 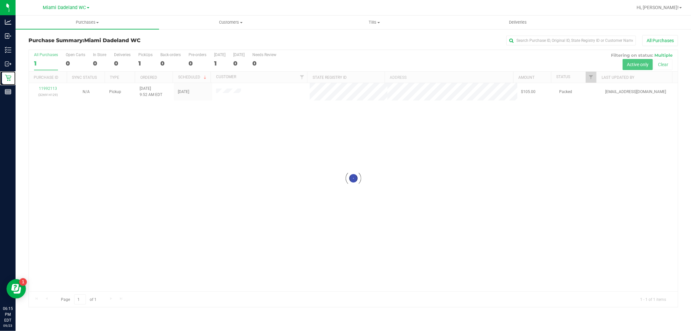 What do you see at coordinates (8, 314) in the screenshot?
I see `p: 06:15 PM EDT` at bounding box center [8, 314].